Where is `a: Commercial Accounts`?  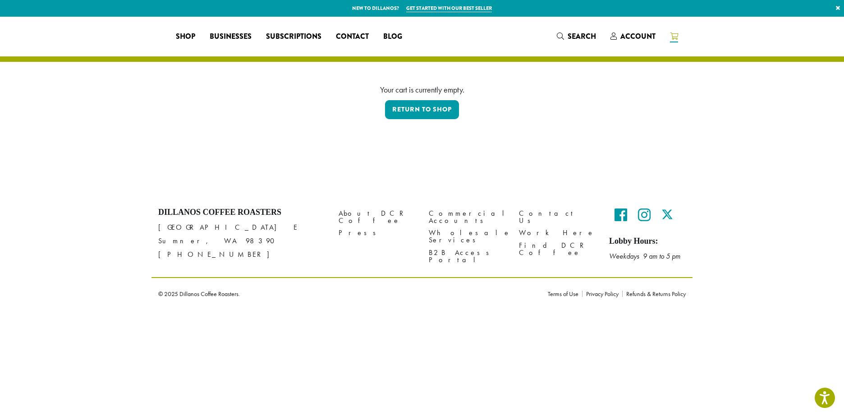
a: Commercial Accounts is located at coordinates (467, 217).